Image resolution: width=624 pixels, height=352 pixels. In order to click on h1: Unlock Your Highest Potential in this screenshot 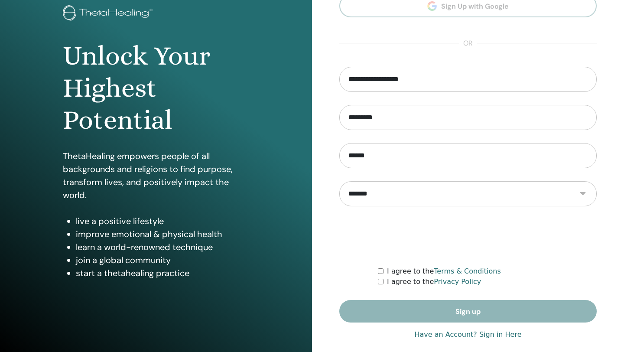, I will do `click(156, 88)`.